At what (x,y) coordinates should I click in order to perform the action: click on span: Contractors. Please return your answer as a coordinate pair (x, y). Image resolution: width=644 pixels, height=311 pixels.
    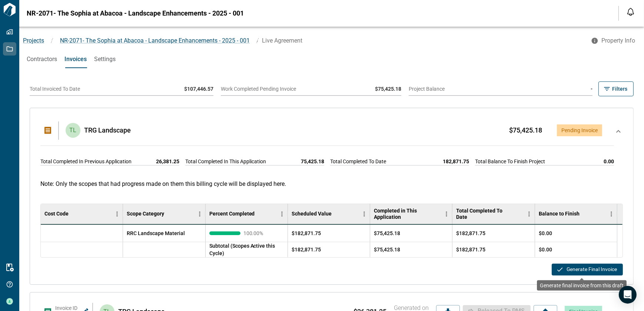
    Looking at the image, I should click on (42, 59).